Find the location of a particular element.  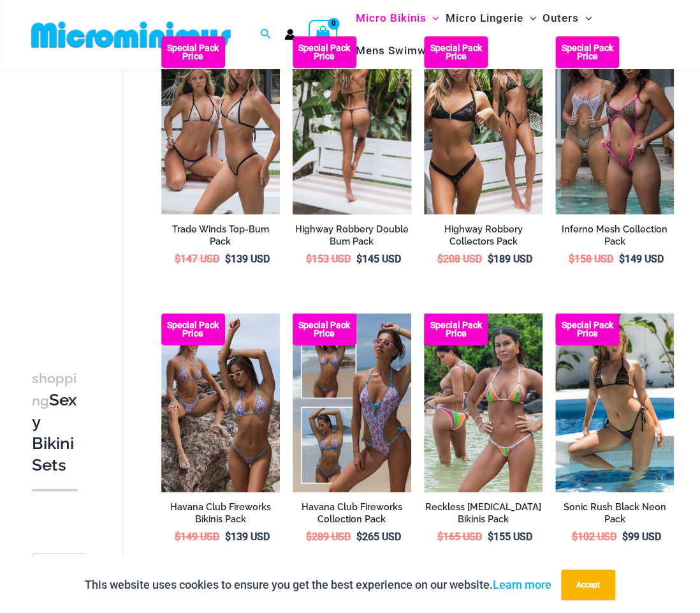

h2: Sonic Rush Black Neon Pack is located at coordinates (615, 513).